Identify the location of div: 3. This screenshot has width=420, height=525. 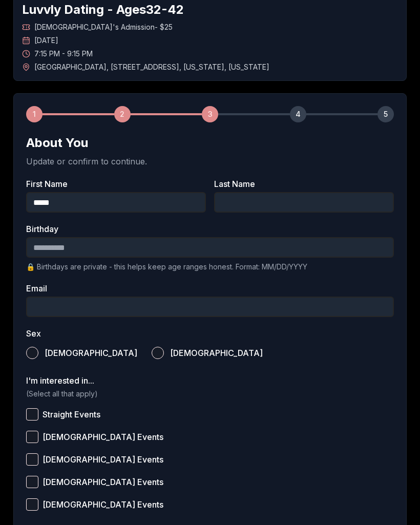
(210, 114).